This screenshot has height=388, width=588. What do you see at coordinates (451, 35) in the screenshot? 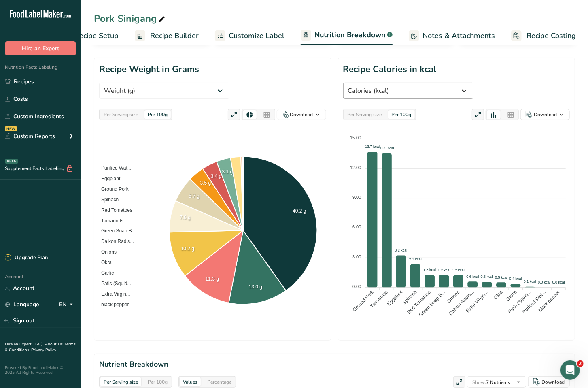
I see `a: Notes & Attachments` at bounding box center [451, 35].